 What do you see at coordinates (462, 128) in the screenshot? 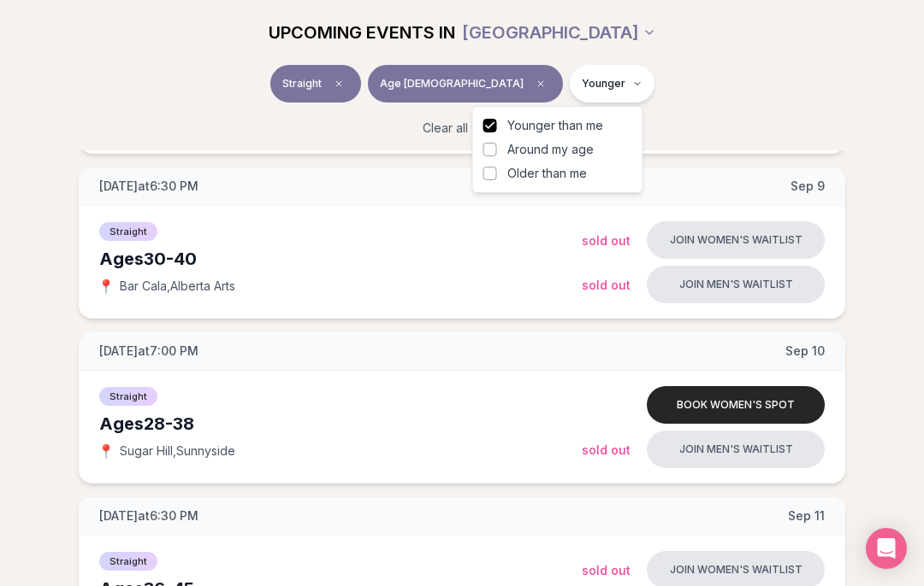
I see `button: Clear all filters` at bounding box center [462, 128].